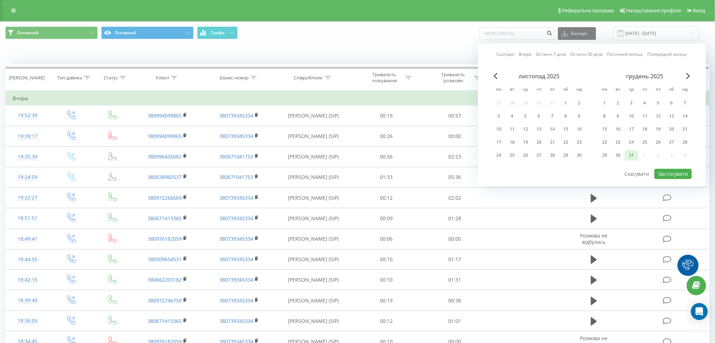  What do you see at coordinates (512, 116) in the screenshot?
I see `div: 4` at bounding box center [512, 116].